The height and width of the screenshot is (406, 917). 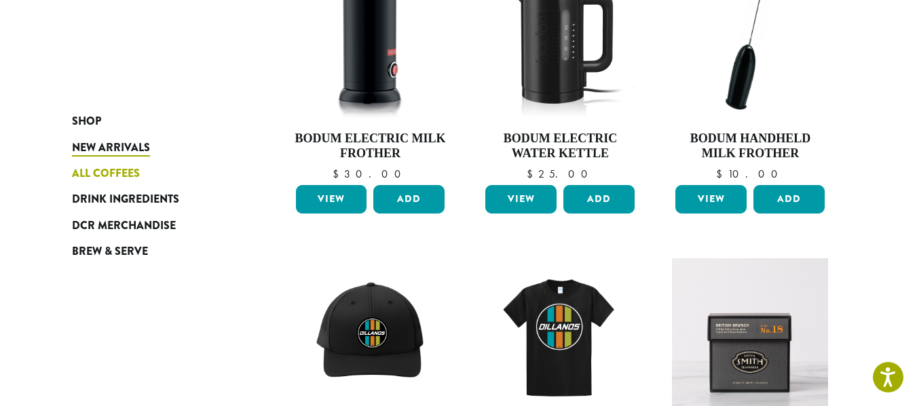 I want to click on a: DCR Merchandise, so click(x=153, y=226).